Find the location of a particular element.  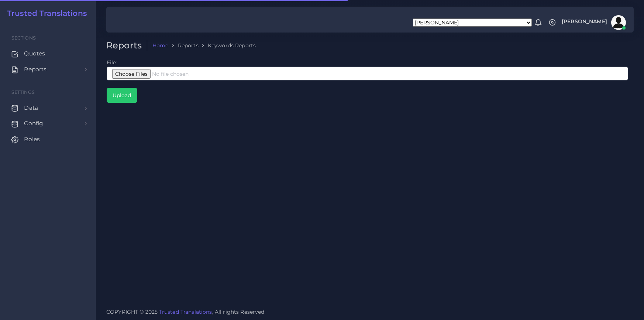

span: Config is located at coordinates (34, 124).